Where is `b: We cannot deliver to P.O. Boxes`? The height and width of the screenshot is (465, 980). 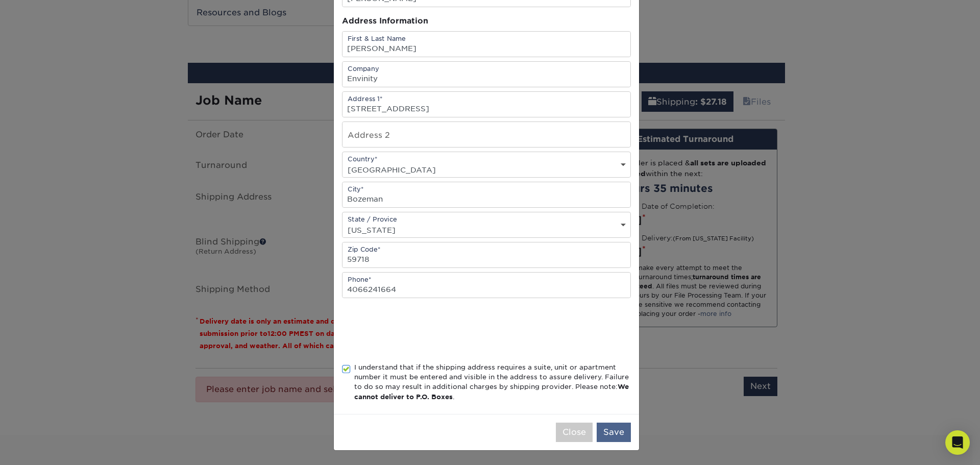
b: We cannot deliver to P.O. Boxes is located at coordinates (492, 391).